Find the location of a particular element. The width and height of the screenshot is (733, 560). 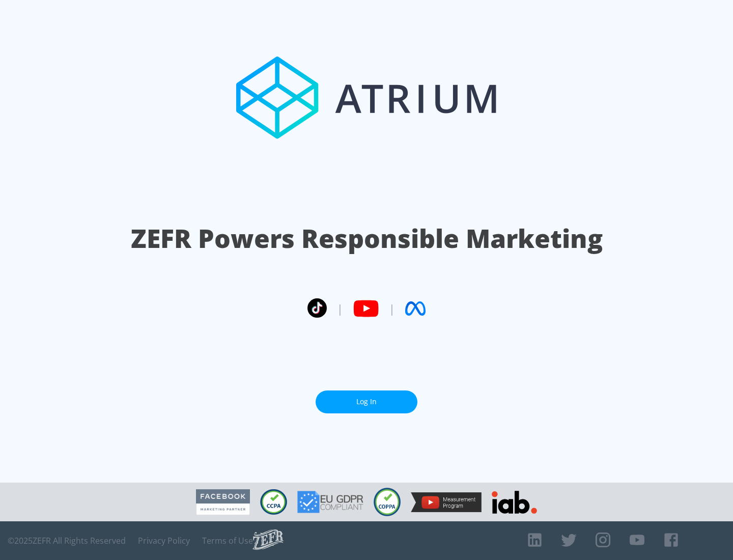

img: COPPA Compliant is located at coordinates (387, 502).